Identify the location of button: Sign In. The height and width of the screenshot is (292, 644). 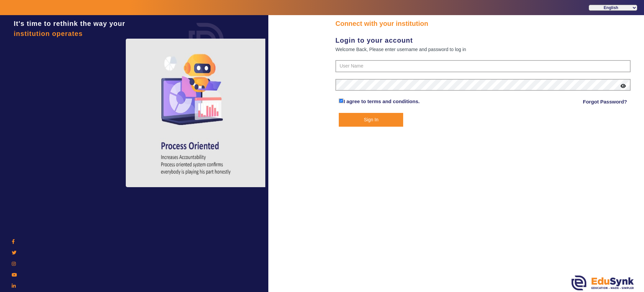
(371, 119).